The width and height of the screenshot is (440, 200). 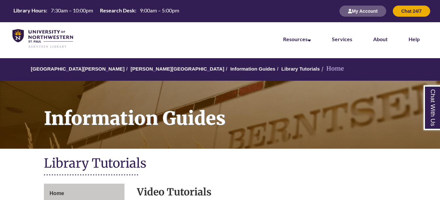 I want to click on a: Services, so click(x=342, y=39).